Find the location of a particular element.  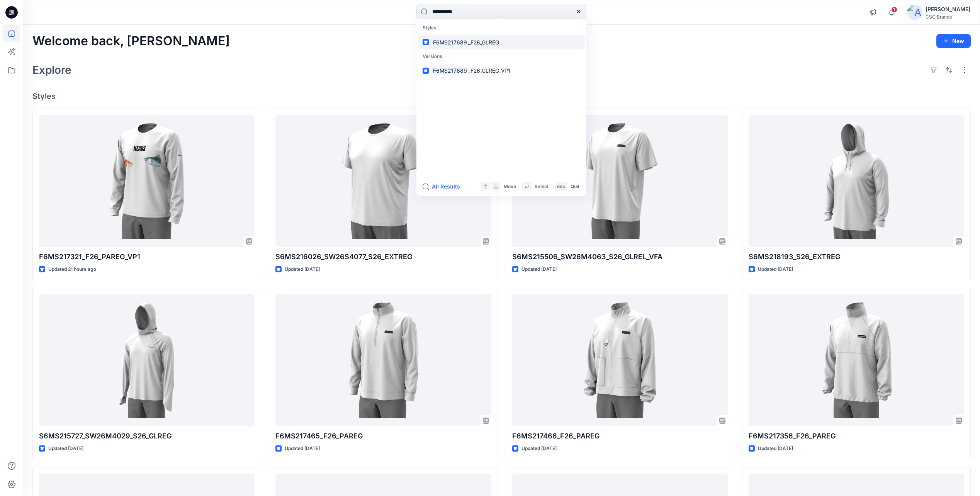

a: F6MS217465_F26_PAREG is located at coordinates (383, 360).